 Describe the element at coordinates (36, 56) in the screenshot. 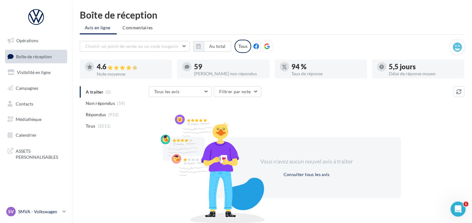

I see `a: Boîte de réception` at that location.